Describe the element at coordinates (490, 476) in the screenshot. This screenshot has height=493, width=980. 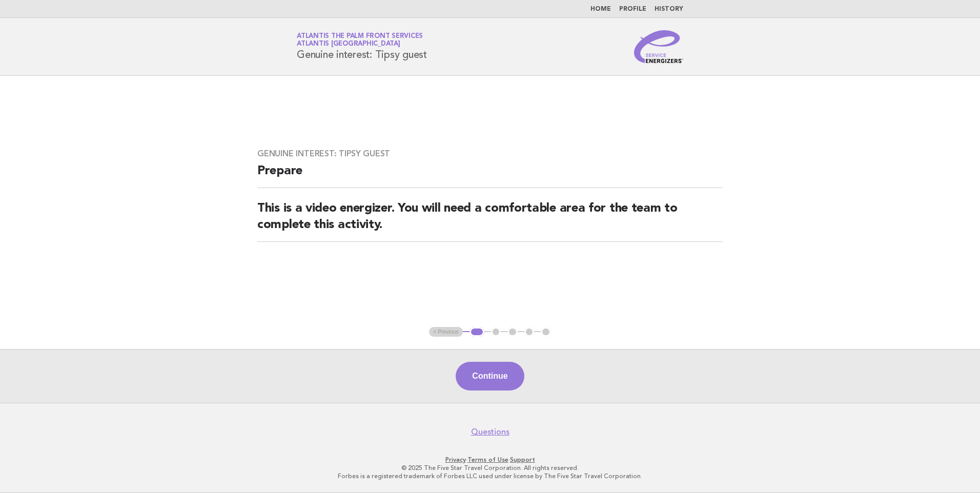
I see `p: Forbes is a registered trademark of Forbes LLC used under license by The Five Star Travel Corpora...` at that location.